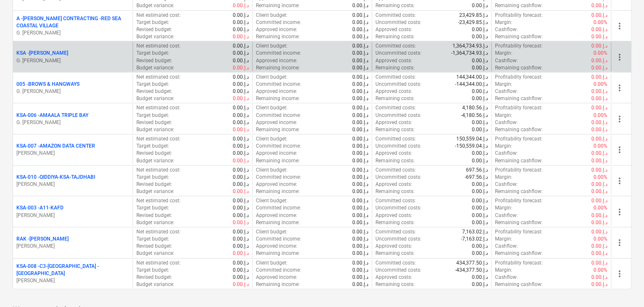 Image resolution: width=644 pixels, height=307 pixels. What do you see at coordinates (475, 115) in the screenshot?
I see `p: -4,180.56د.إ.‏` at bounding box center [475, 115].